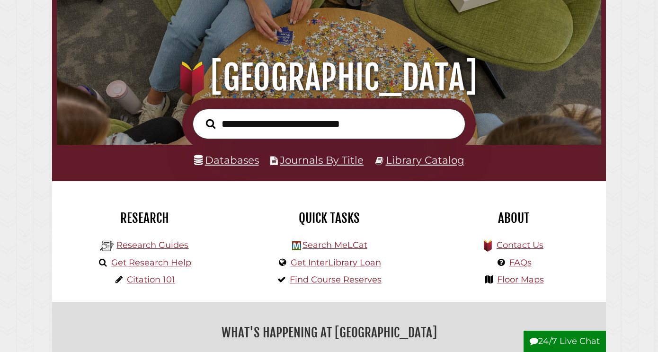 The height and width of the screenshot is (352, 658). I want to click on a: Databases, so click(226, 160).